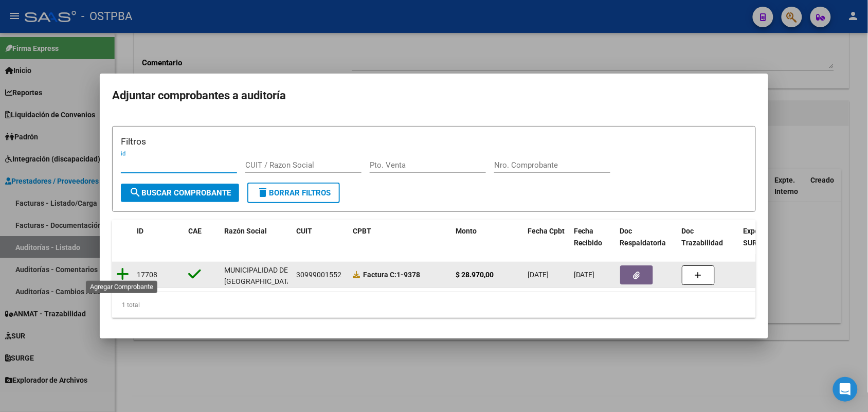  I want to click on datatable-header-cell: Monto, so click(488, 237).